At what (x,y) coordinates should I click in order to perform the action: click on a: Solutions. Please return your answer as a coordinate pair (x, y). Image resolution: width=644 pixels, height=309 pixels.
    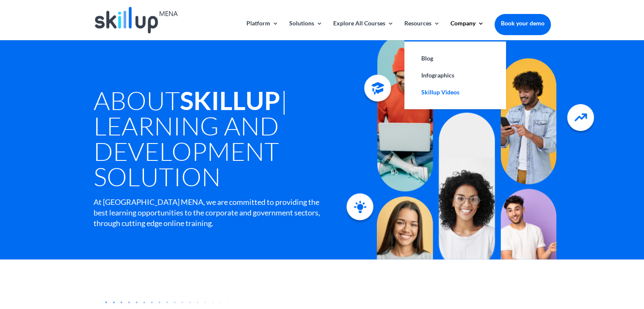
    Looking at the image, I should click on (306, 30).